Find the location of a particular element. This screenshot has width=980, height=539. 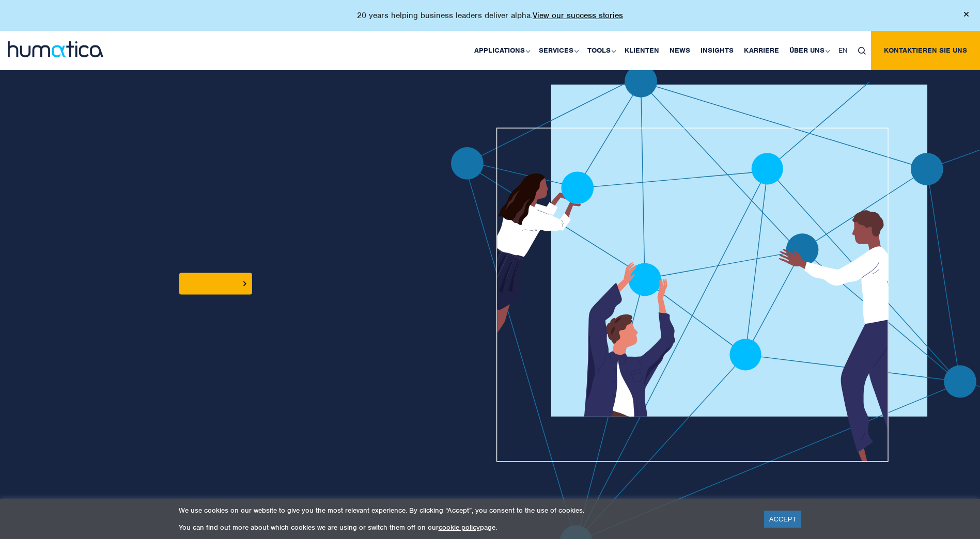

a: News is located at coordinates (679, 50).